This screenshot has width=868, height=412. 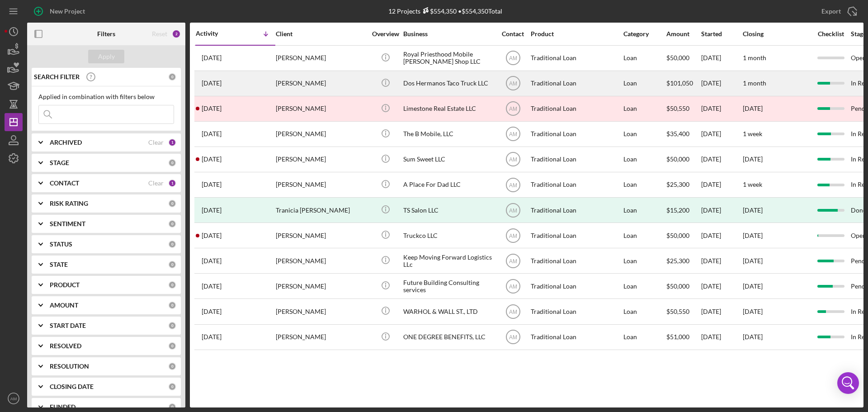 I want to click on span: $35,400, so click(x=678, y=133).